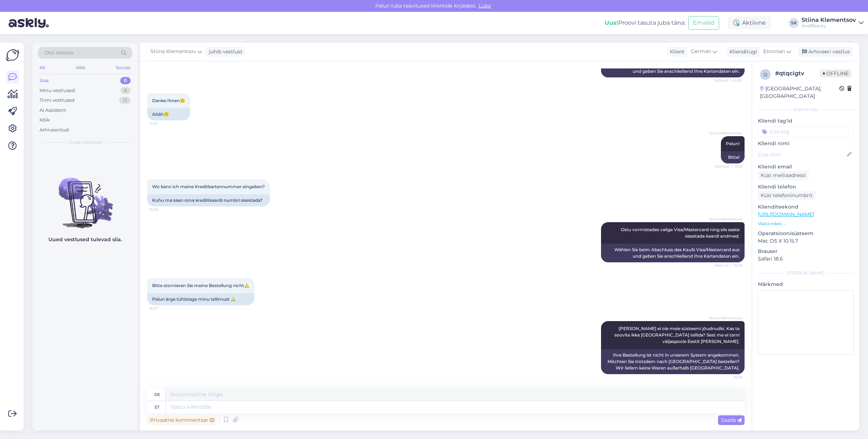 Image resolution: width=868 pixels, height=439 pixels. What do you see at coordinates (829, 25) in the screenshot?
I see `div: AndBeauty` at bounding box center [829, 25].